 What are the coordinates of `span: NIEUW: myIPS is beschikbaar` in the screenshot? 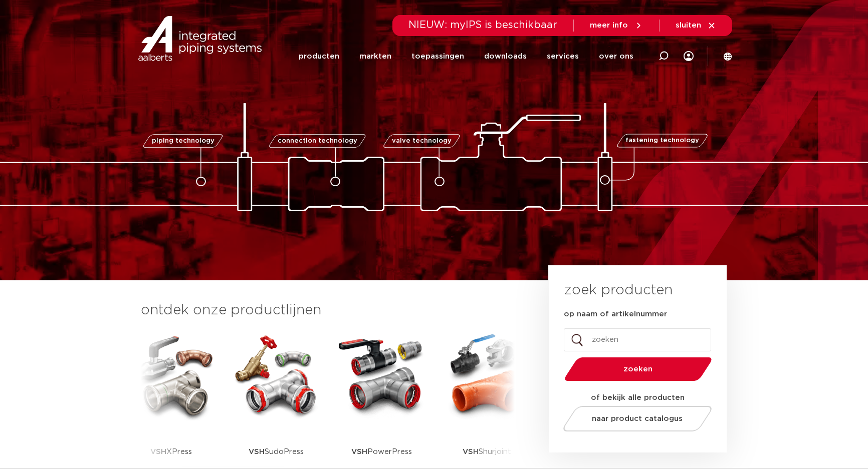 It's located at (483, 25).